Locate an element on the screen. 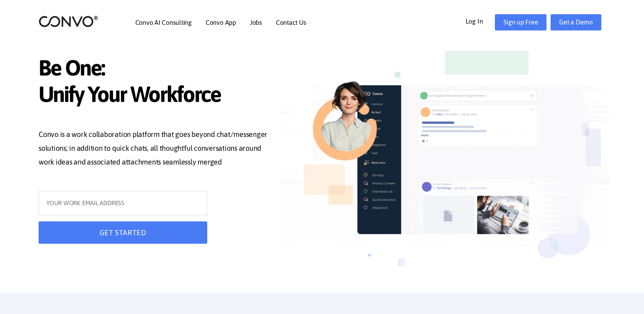  img: image_not_found is located at coordinates (445, 164).